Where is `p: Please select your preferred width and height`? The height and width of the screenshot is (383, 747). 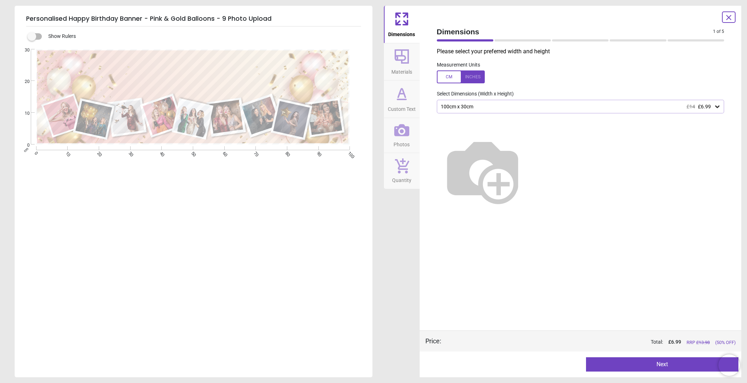 p: Please select your preferred width and height is located at coordinates (584, 52).